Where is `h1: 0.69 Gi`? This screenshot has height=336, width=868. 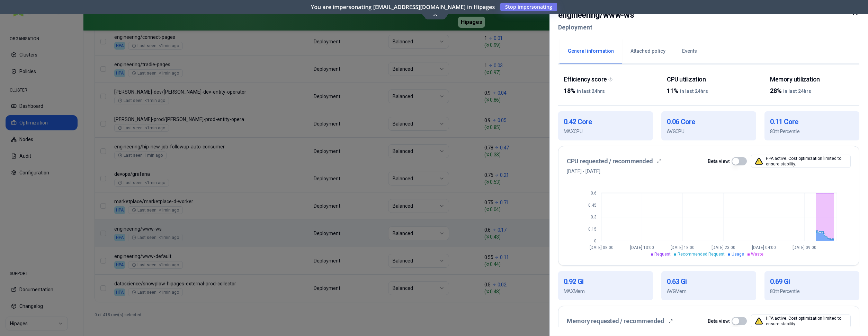
h1: 0.69 Gi is located at coordinates (812, 281).